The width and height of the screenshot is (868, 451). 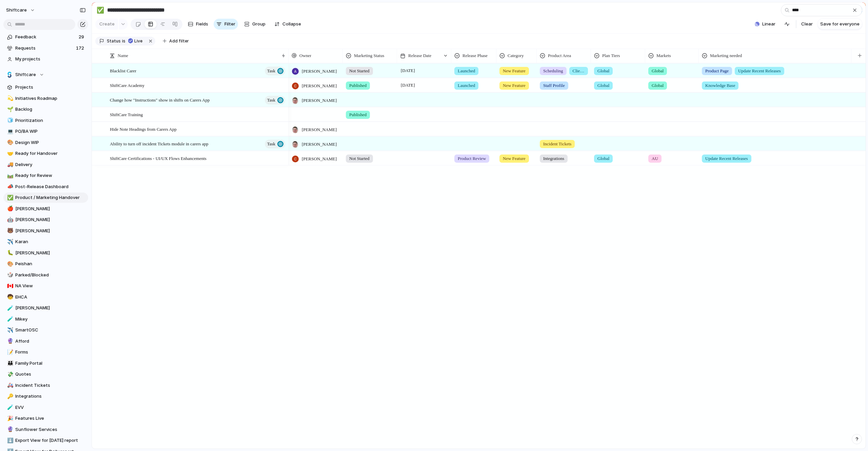 What do you see at coordinates (514, 86) in the screenshot?
I see `span: New Feature` at bounding box center [514, 86].